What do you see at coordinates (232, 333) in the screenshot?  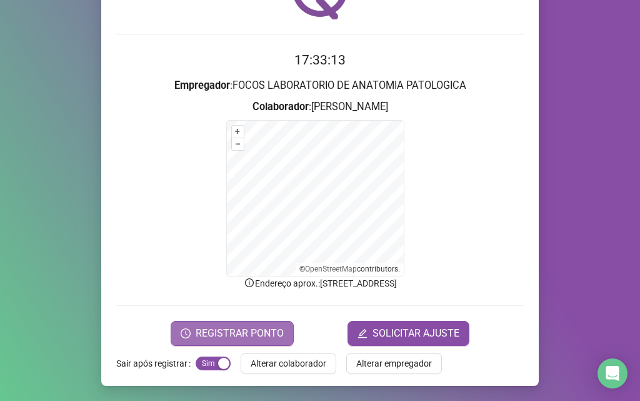 I see `button: REGISTRAR PONTO` at bounding box center [232, 333].